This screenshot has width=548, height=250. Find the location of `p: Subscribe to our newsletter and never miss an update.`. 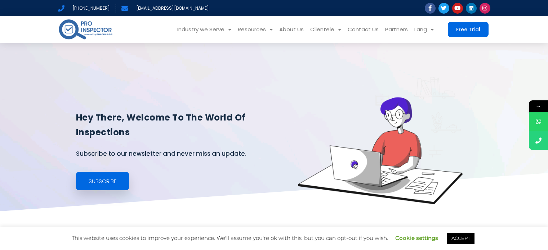

p: Subscribe to our newsletter and never miss an update. is located at coordinates (183, 154).